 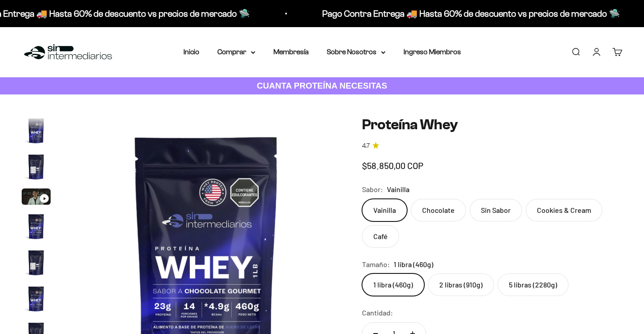 I want to click on summary: Sobre Nosotros, so click(x=356, y=52).